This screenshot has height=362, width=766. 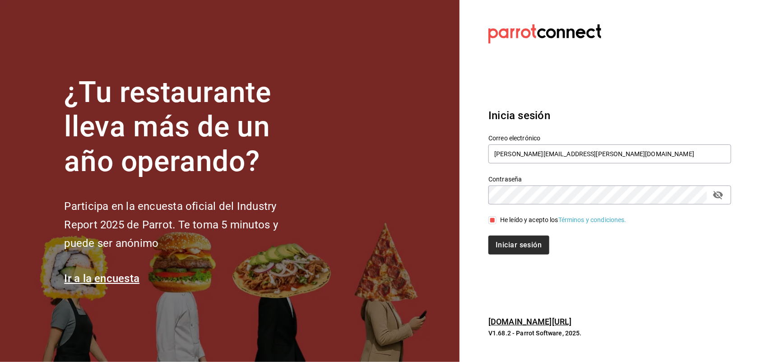 What do you see at coordinates (610, 116) in the screenshot?
I see `h3: Inicia sesión` at bounding box center [610, 116].